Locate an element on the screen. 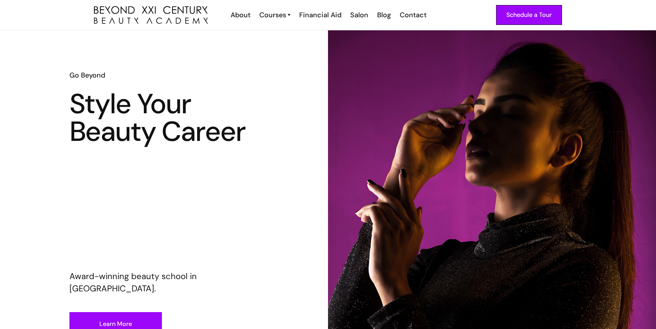  div: Schedule a Tour is located at coordinates (529, 15).